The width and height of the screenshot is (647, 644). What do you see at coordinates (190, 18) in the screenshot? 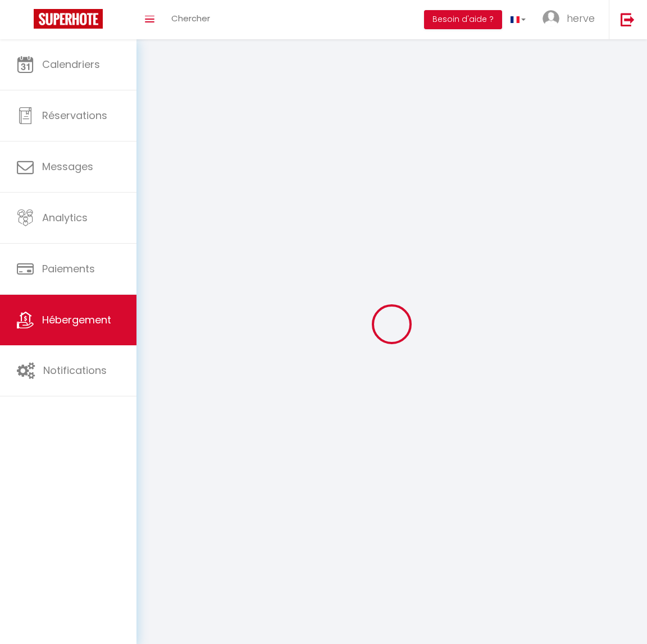
I see `span: Chercher` at bounding box center [190, 18].